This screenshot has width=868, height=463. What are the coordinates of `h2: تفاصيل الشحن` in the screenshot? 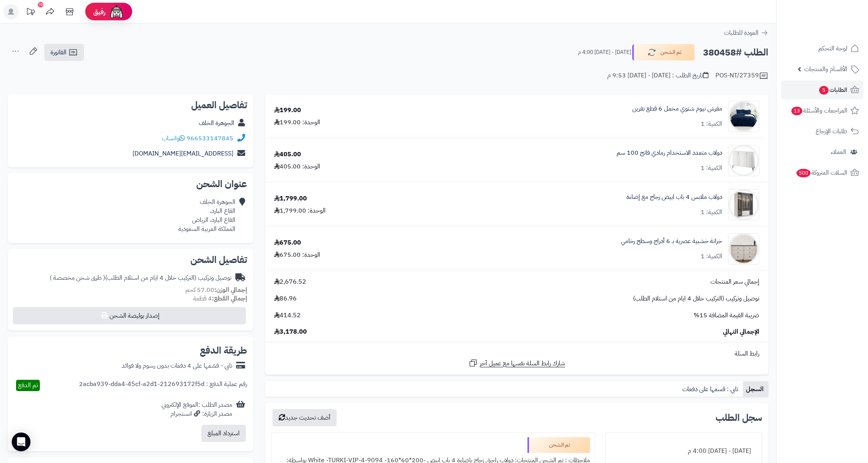 It's located at (131, 260).